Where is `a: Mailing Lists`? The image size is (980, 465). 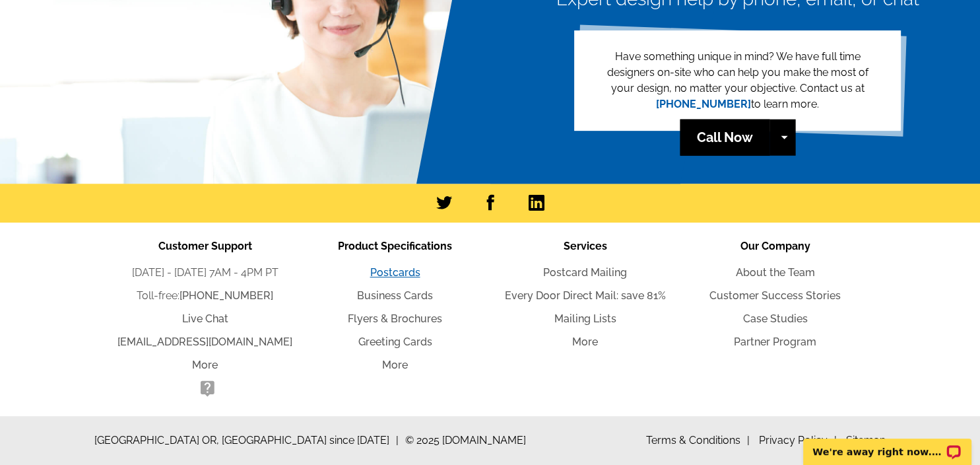 a: Mailing Lists is located at coordinates (586, 318).